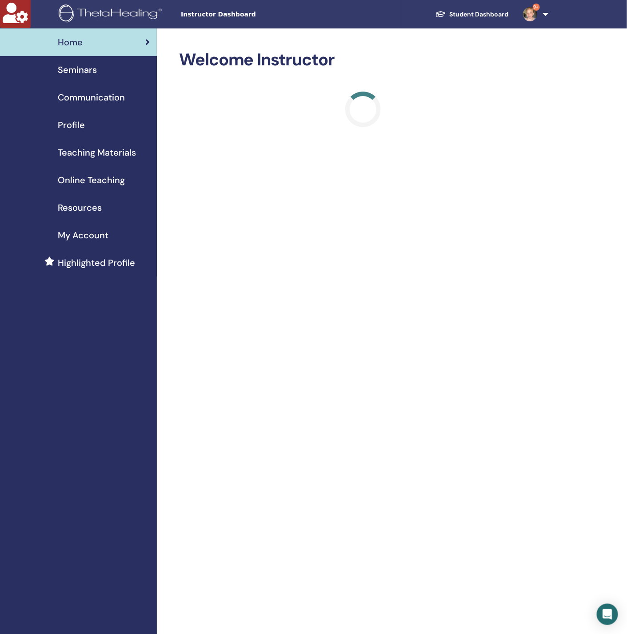 This screenshot has width=627, height=634. I want to click on span: My Account, so click(83, 235).